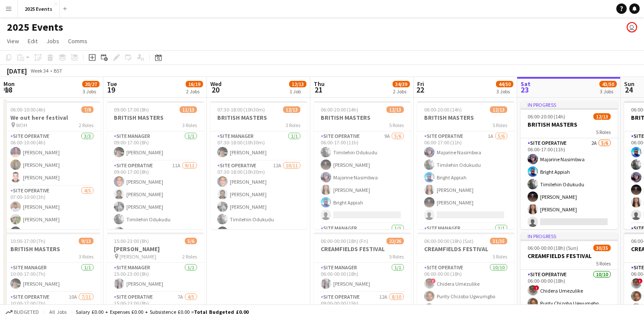 This screenshot has height=319, width=644. Describe the element at coordinates (162, 312) in the screenshot. I see `div: Salary £0.00 + Expenses £0.00 + Subsistence £0.00 =` at that location.